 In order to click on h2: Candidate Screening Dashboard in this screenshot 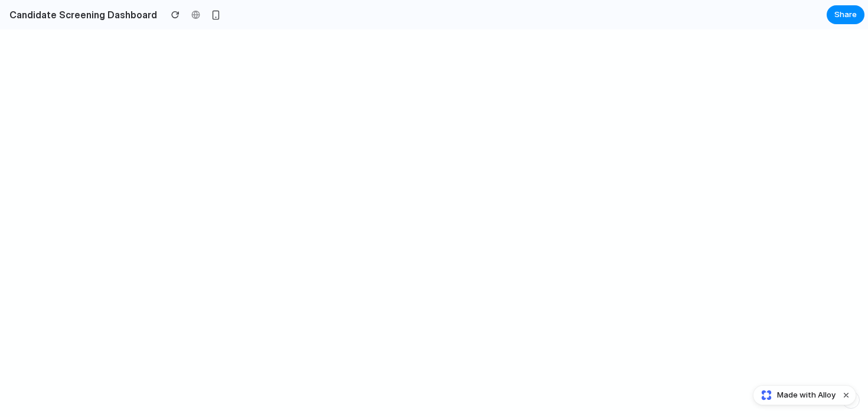, I will do `click(80, 15)`.